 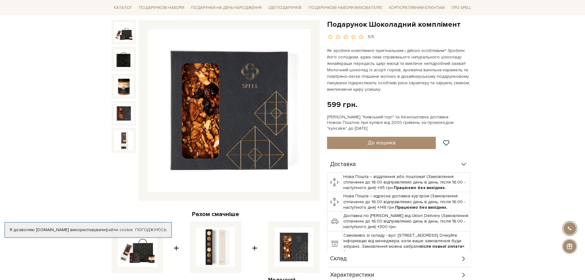 What do you see at coordinates (399, 70) in the screenshot?
I see `p: Як зробити комплімент оригінальним і дійсно особливим? Зробити його солодким, адже смак справжньо...` at bounding box center [399, 70].